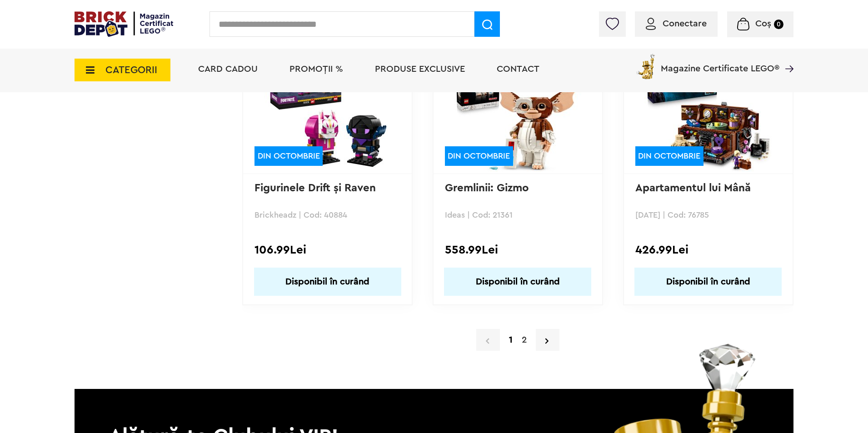 The height and width of the screenshot is (433, 868). What do you see at coordinates (511, 340) in the screenshot?
I see `strong: 1` at bounding box center [511, 340].